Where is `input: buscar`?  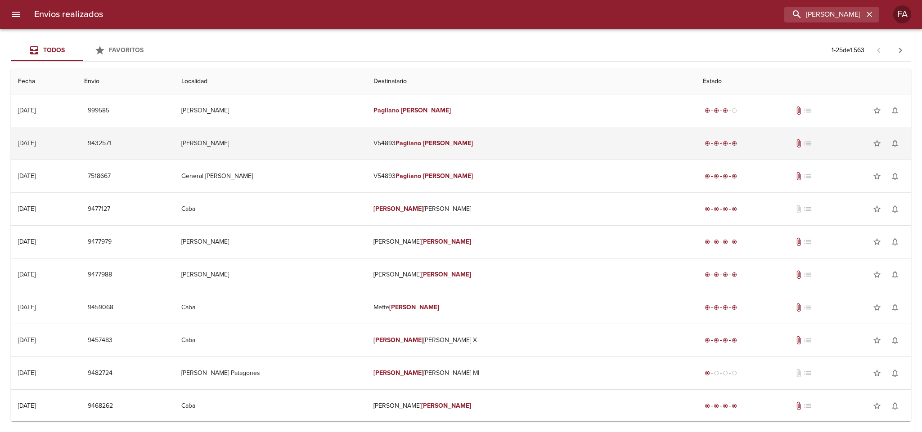
input: buscar is located at coordinates (824, 14).